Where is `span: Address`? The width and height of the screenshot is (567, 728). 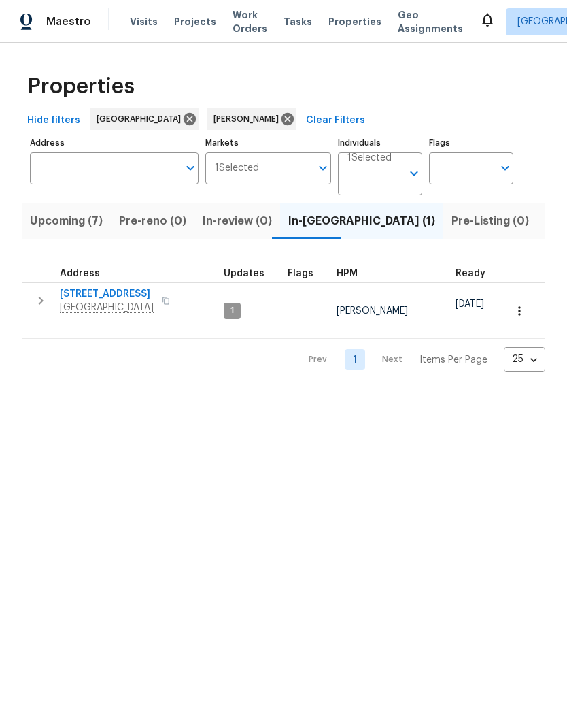 span: Address is located at coordinates (80, 274).